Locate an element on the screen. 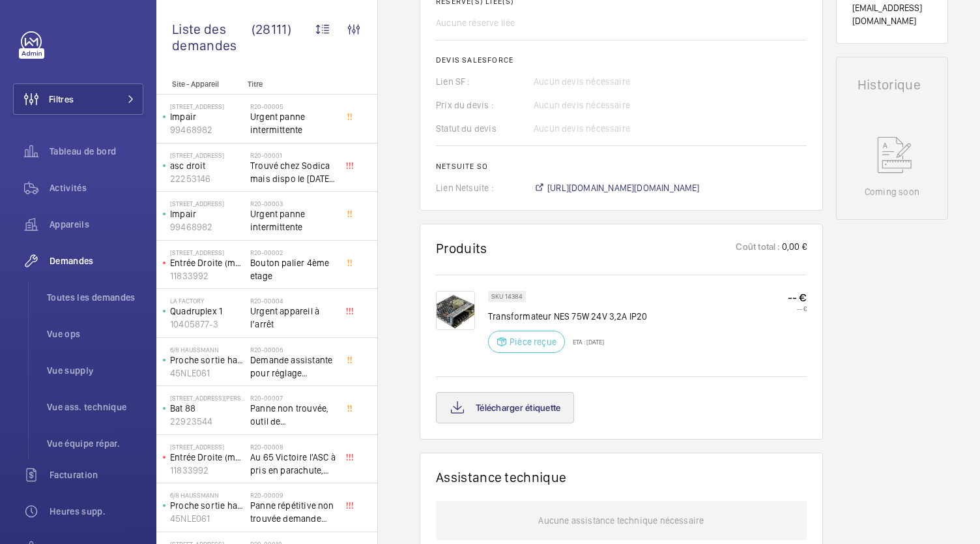  p: 22253146 is located at coordinates (207, 179).